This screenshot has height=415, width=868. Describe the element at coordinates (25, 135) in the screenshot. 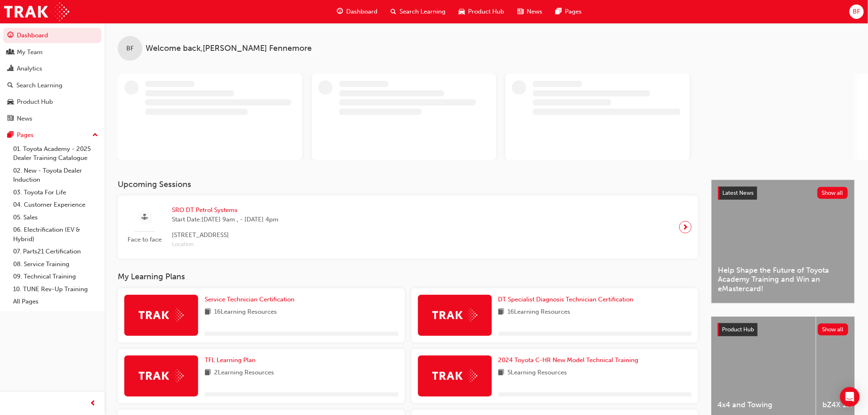

I see `div: Pages` at that location.